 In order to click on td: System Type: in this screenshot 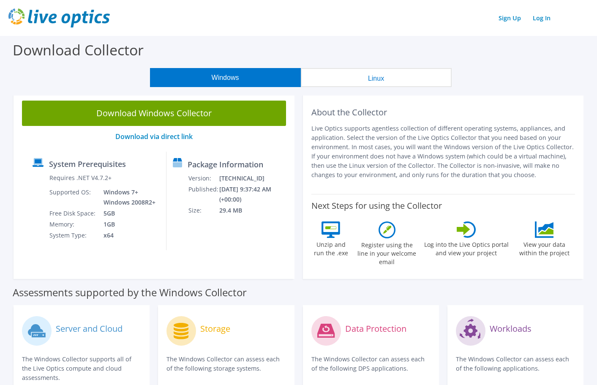, I will do `click(73, 235)`.